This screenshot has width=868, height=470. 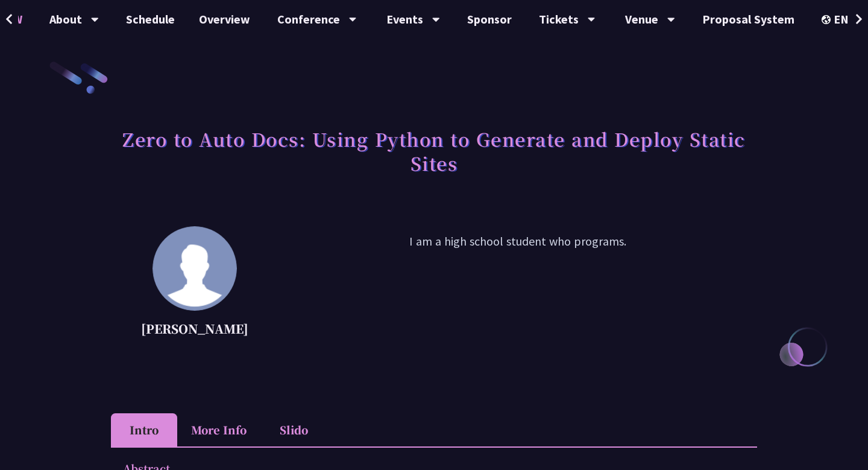 I want to click on li: Slido, so click(x=294, y=430).